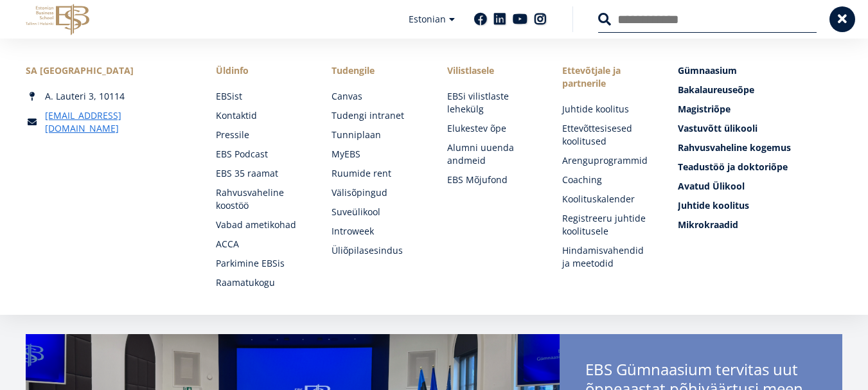 Image resolution: width=868 pixels, height=390 pixels. What do you see at coordinates (261, 70) in the screenshot?
I see `span: Üldinfo` at bounding box center [261, 70].